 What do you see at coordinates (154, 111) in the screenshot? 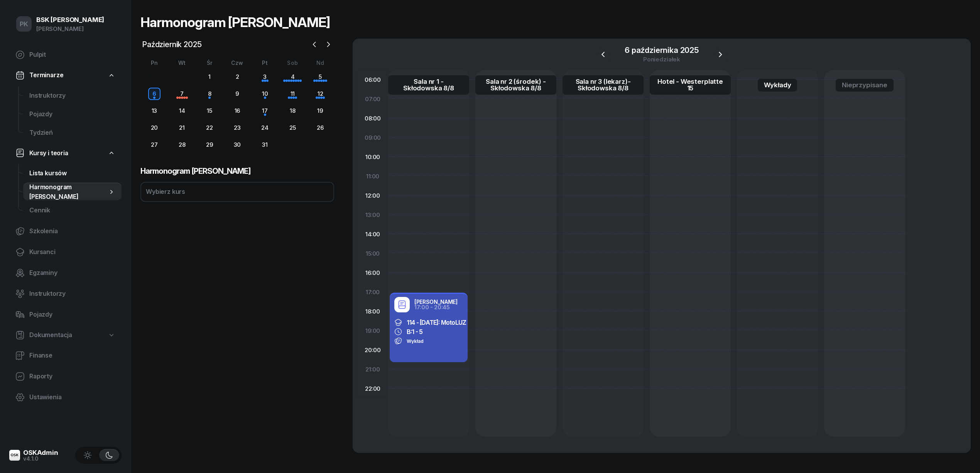
I see `div: 13` at bounding box center [154, 111].